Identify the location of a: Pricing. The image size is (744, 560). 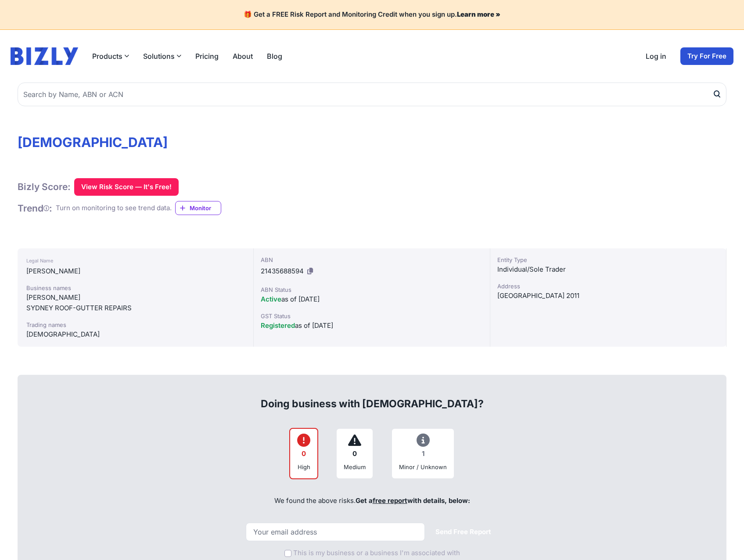
(207, 56).